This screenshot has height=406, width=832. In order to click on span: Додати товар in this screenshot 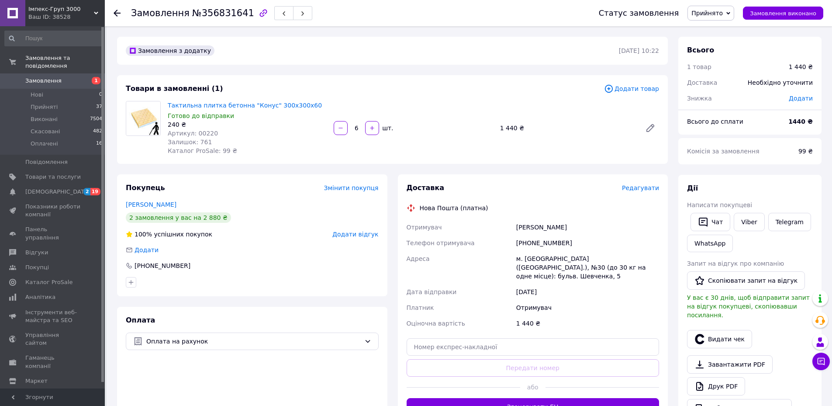, I will do `click(631, 89)`.